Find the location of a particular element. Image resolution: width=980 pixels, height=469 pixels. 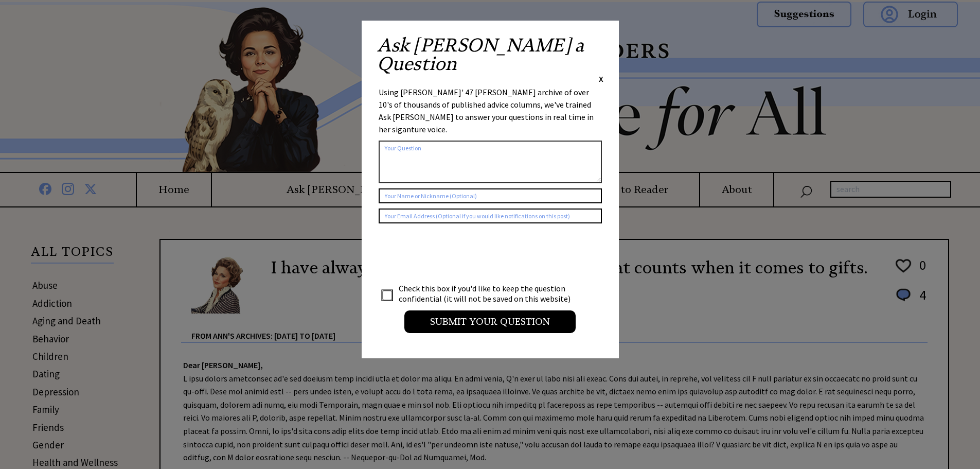

span: X is located at coordinates (601, 78).